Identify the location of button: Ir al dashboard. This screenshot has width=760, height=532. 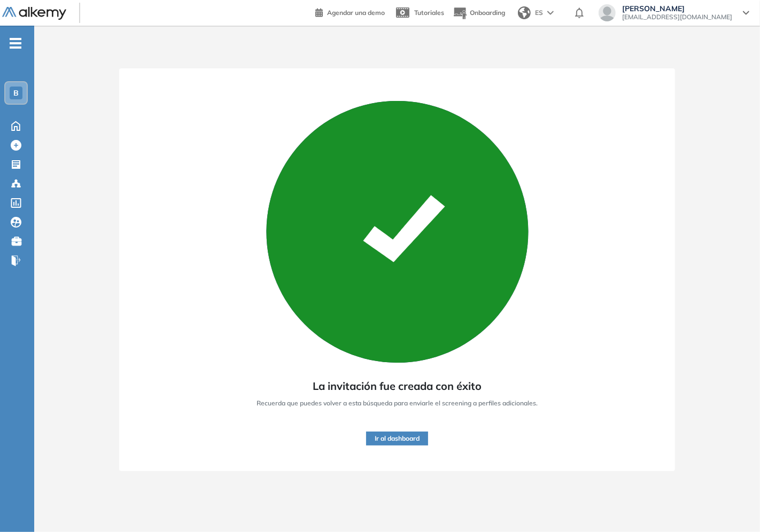
(397, 439).